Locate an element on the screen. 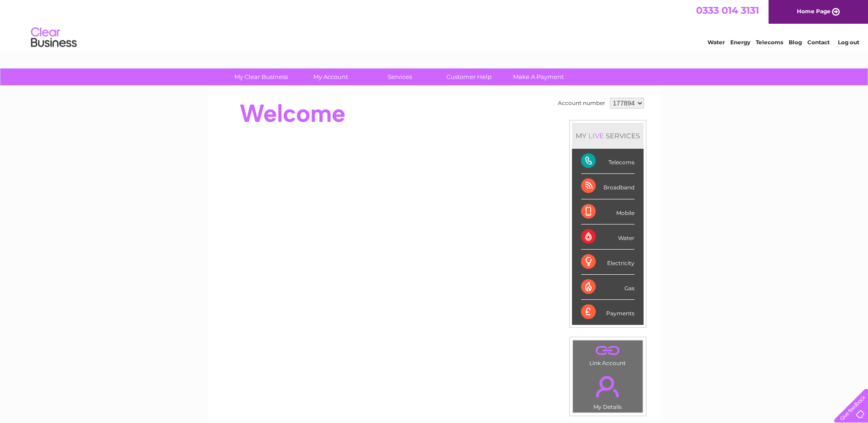  td: Account number is located at coordinates (582, 103).